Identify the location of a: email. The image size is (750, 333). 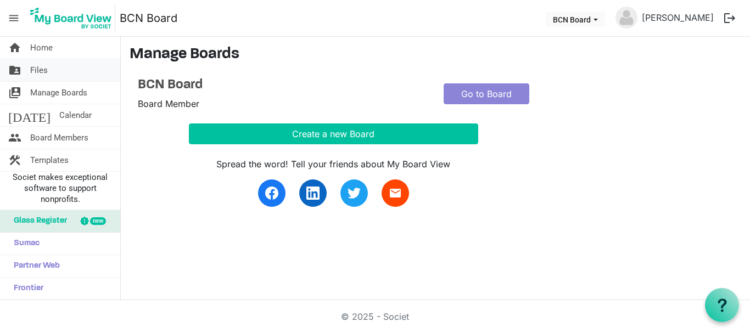
(395, 193).